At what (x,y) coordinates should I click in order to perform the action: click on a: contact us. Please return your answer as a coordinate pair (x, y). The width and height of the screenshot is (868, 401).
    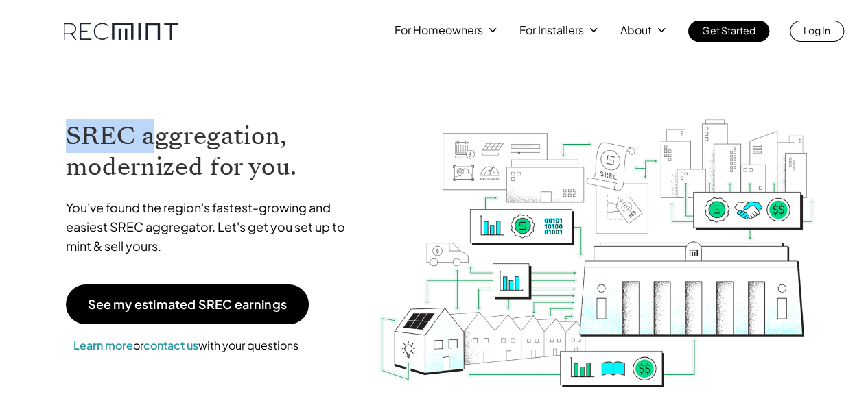
    Looking at the image, I should click on (171, 345).